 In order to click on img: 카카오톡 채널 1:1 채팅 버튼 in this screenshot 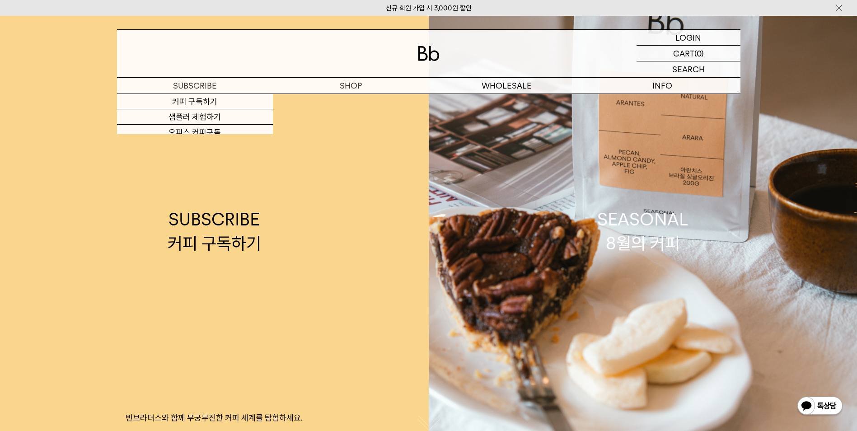, I will do `click(820, 407)`.